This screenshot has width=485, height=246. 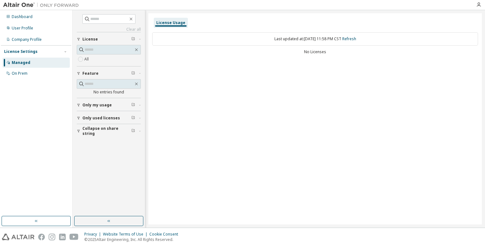 I want to click on div: License Usage, so click(x=171, y=23).